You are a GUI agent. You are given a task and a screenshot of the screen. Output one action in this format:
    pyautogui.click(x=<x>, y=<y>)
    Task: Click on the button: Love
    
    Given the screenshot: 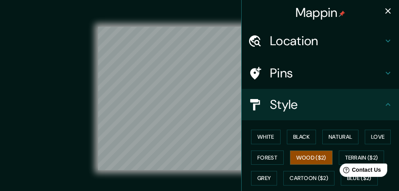 What is the action you would take?
    pyautogui.click(x=378, y=137)
    